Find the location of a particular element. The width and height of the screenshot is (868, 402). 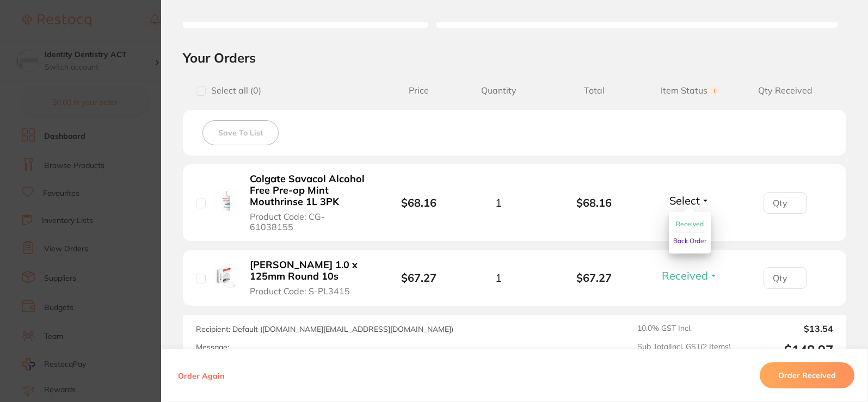

span: Item Status is located at coordinates (690, 90).